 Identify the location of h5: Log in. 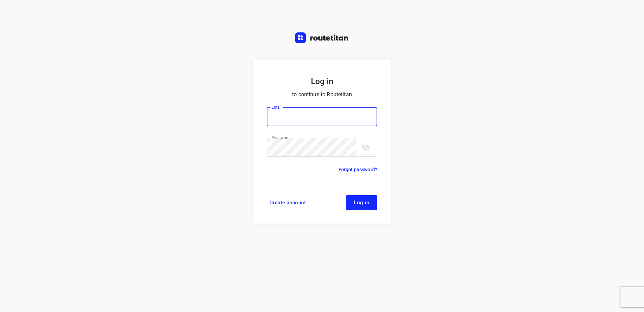
(322, 81).